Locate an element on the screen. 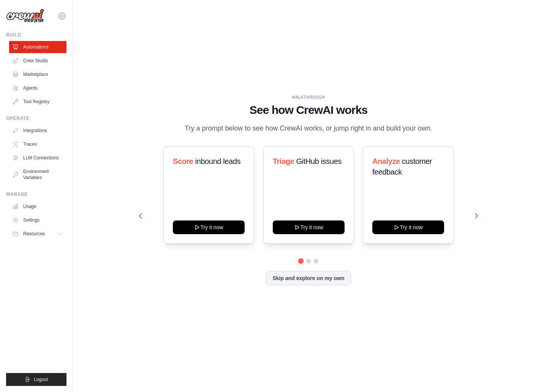 The width and height of the screenshot is (544, 392). span: Resources is located at coordinates (34, 234).